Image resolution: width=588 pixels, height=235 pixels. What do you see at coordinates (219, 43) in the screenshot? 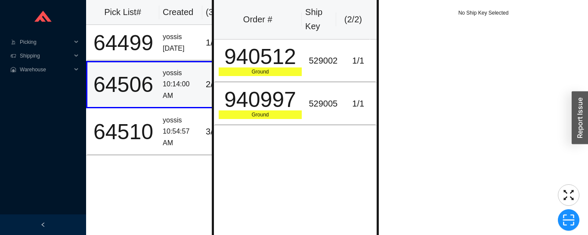
I see `div: 1 / 45` at bounding box center [219, 43].